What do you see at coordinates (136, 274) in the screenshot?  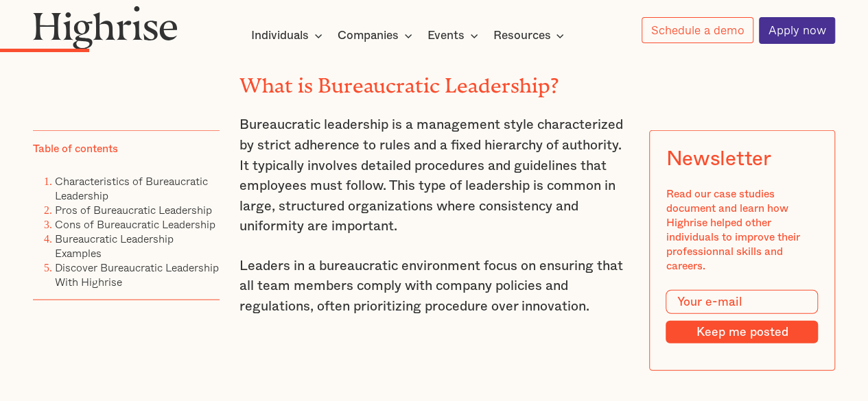 I see `a: Discover Bureaucratic Leadership With Highrise` at bounding box center [136, 274].